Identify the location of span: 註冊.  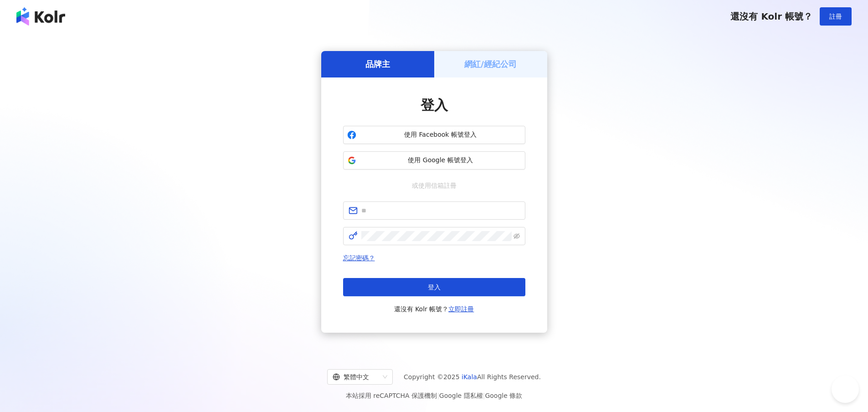
(836, 16).